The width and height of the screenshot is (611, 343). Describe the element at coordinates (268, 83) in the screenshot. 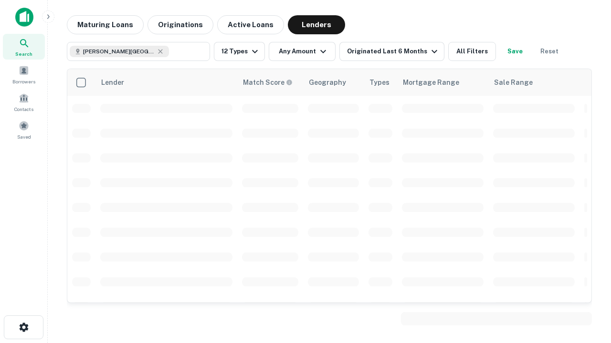

I see `div: Capitalize uses an advanced AI algorithm to match your search with the best lender. The match sco...` at that location.